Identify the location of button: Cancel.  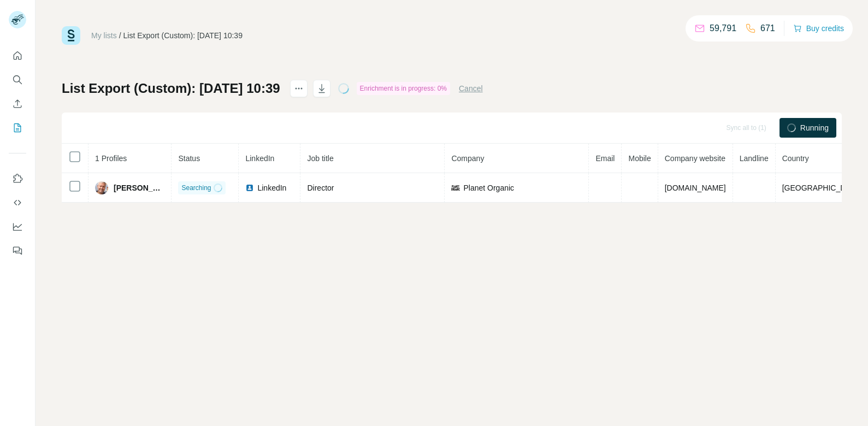
(471, 88).